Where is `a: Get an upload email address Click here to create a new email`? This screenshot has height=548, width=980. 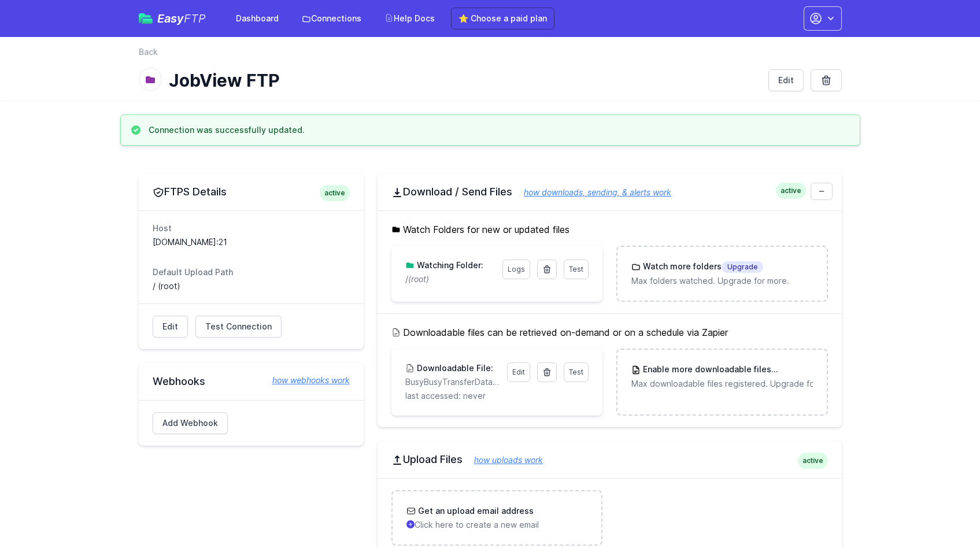 a: Get an upload email address Click here to create a new email is located at coordinates (497, 518).